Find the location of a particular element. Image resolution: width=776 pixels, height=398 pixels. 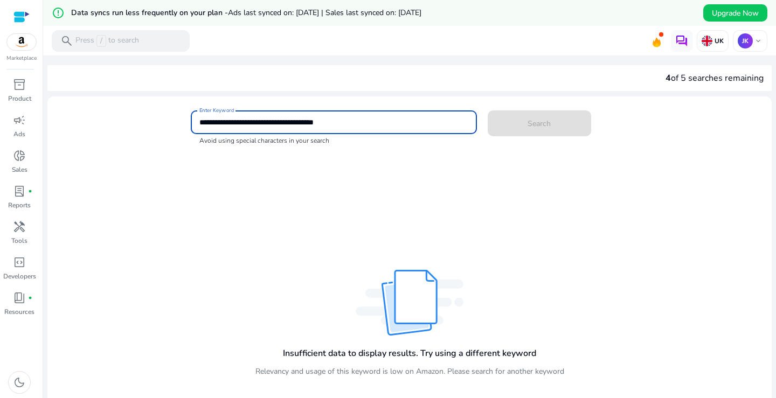

h4: Insufficient data to display results. Try using a different keyword is located at coordinates (409, 353).